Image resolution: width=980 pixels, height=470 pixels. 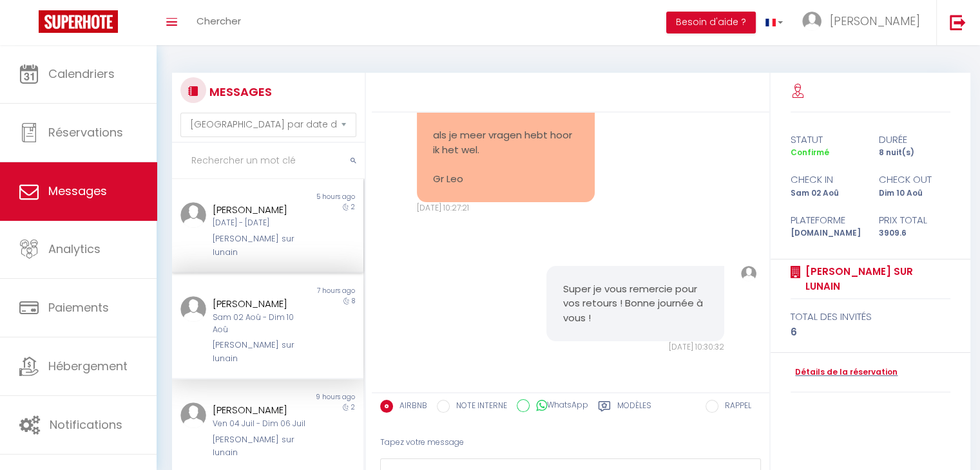 What do you see at coordinates (570, 442) in the screenshot?
I see `div: Tapez votre message` at bounding box center [570, 442].